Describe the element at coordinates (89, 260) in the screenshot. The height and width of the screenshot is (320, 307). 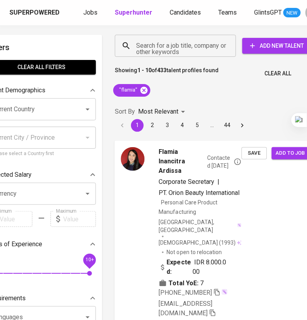
I see `span: 10+` at that location.